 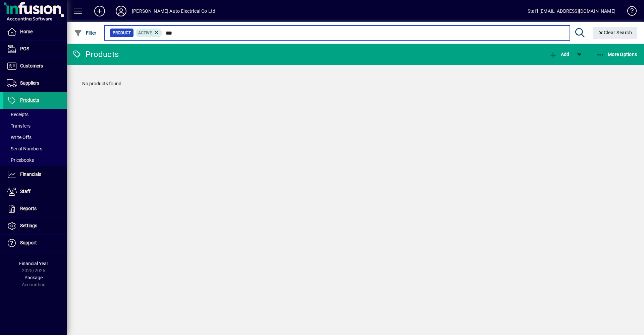 What do you see at coordinates (35, 226) in the screenshot?
I see `a: Settings` at bounding box center [35, 226].